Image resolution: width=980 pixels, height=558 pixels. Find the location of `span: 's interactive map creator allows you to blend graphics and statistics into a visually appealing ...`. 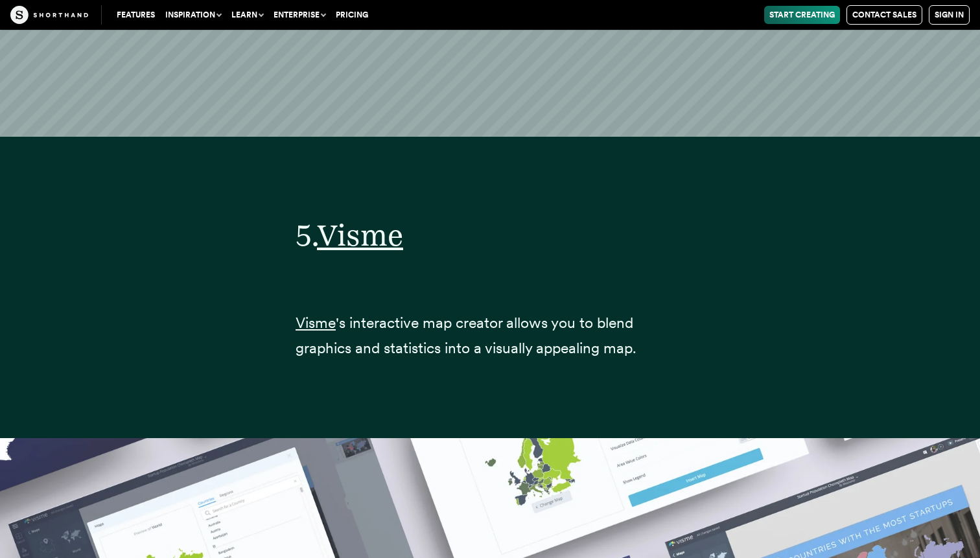

span: 's interactive map creator allows you to blend graphics and statistics into a visually appealing ... is located at coordinates (466, 335).